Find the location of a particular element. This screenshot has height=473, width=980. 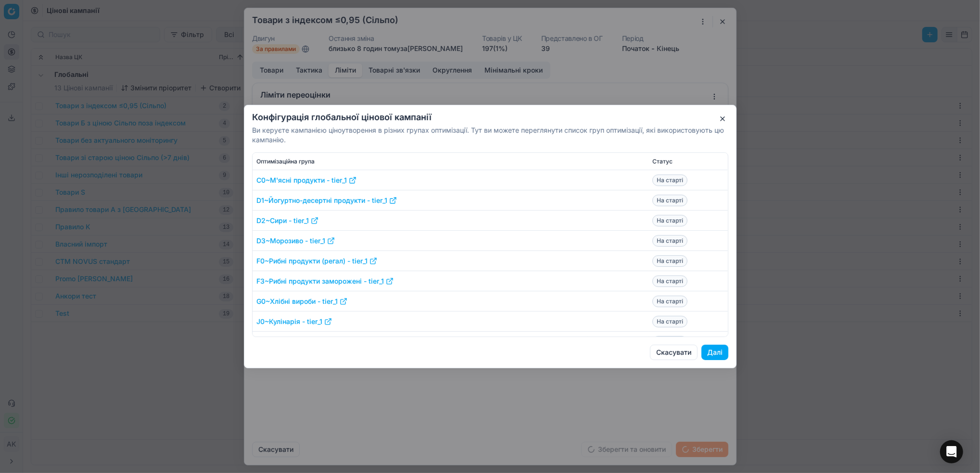

a: J0~Кулінарія - tier_1 is located at coordinates (294, 322).